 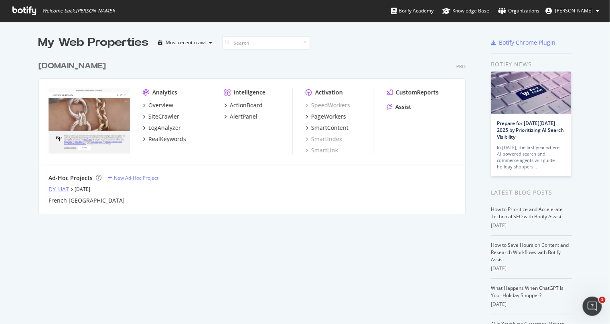 I want to click on input: Search, so click(x=267, y=43).